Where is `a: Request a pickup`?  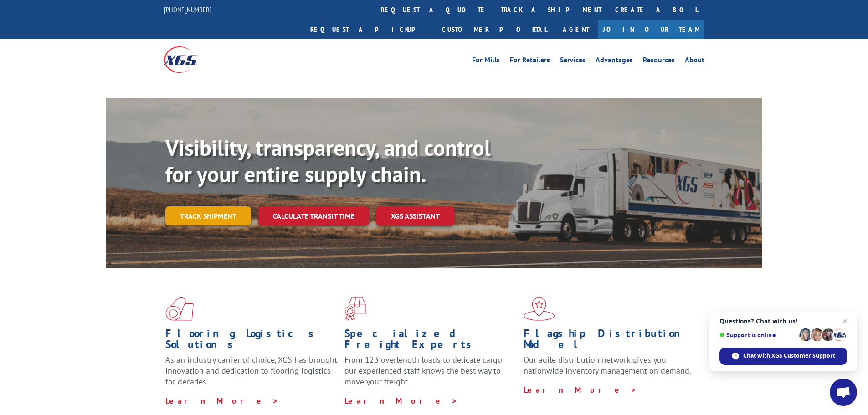
a: Request a pickup is located at coordinates (369, 29).